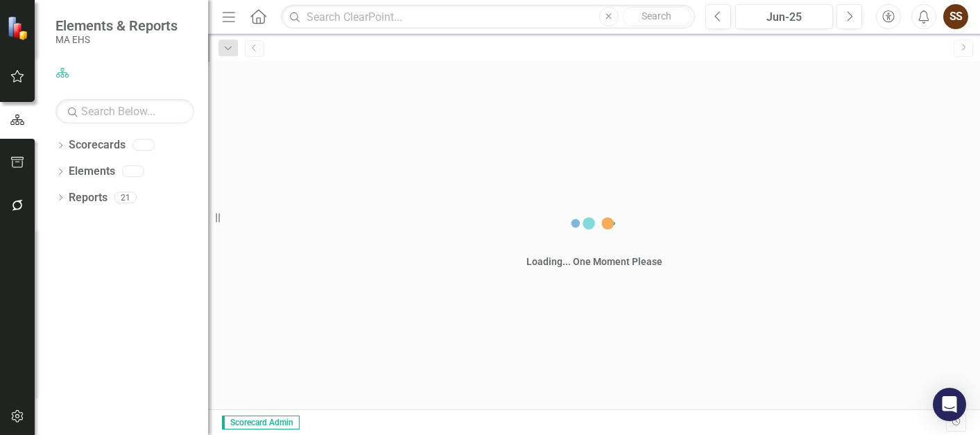 This screenshot has width=980, height=435. What do you see at coordinates (261, 423) in the screenshot?
I see `span: Scorecard Admin` at bounding box center [261, 423].